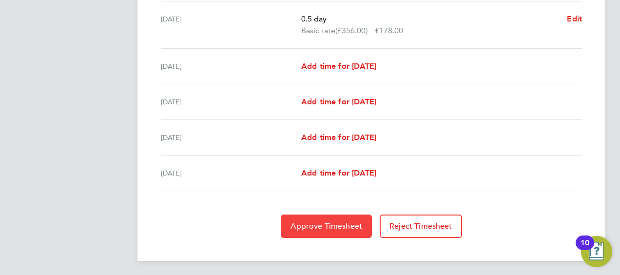  What do you see at coordinates (585, 249) in the screenshot?
I see `div: 10` at bounding box center [585, 249].